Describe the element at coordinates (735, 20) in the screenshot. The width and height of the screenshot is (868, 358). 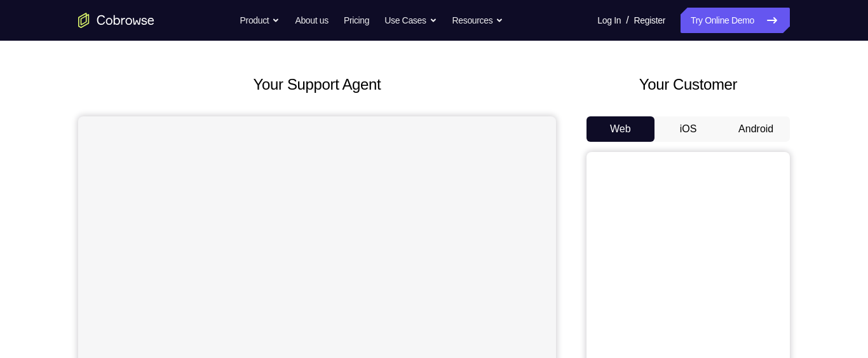
I see `a: Try Online Demo` at that location.